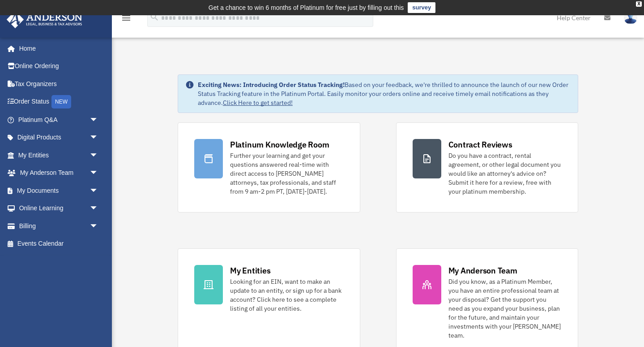 The image size is (644, 347). I want to click on a: Events Calendar, so click(59, 244).